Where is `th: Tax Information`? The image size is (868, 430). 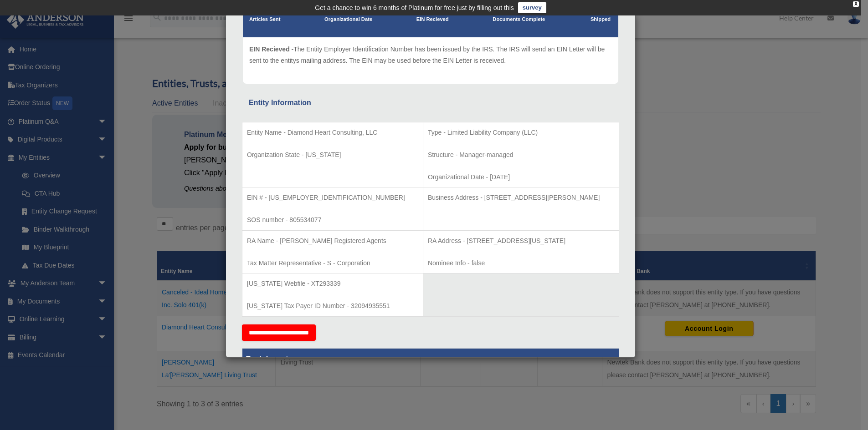 th: Tax Information is located at coordinates (430, 359).